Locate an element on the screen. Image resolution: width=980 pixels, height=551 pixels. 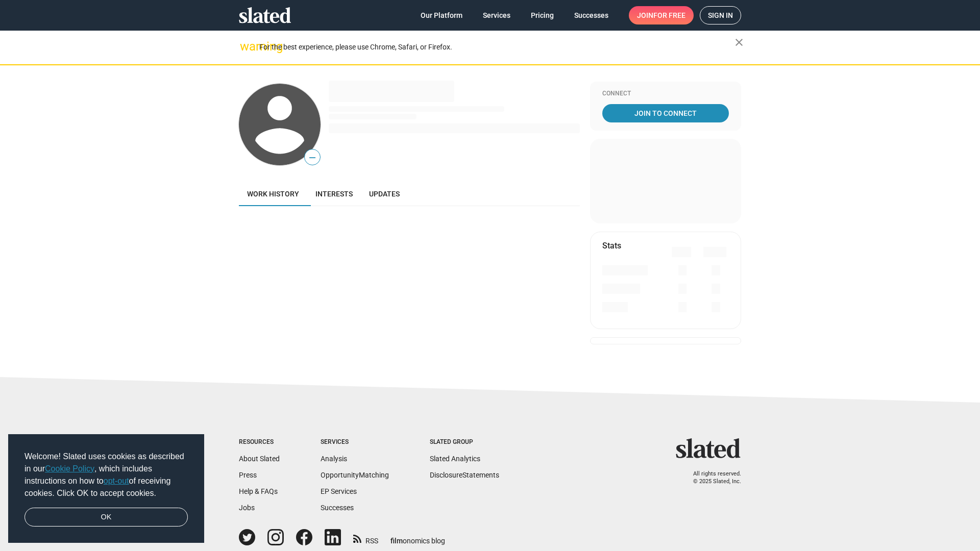
a: filmonomics blog is located at coordinates (418, 536).